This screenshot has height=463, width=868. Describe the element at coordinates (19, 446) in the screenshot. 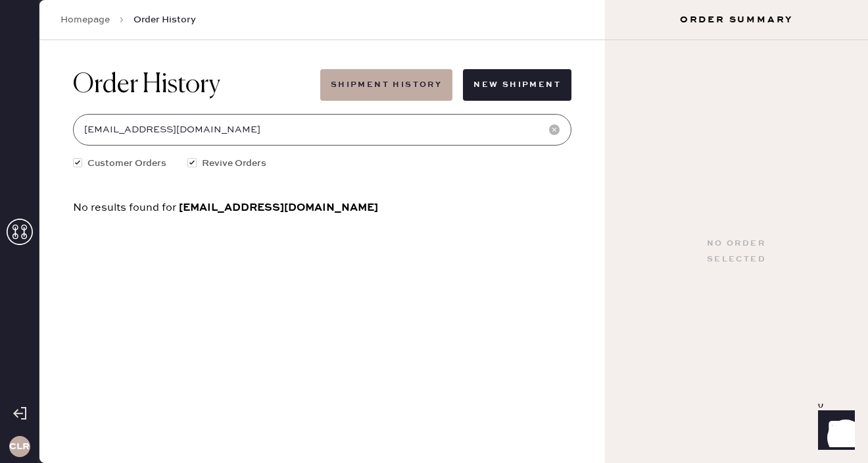

I see `h3: CLR` at that location.